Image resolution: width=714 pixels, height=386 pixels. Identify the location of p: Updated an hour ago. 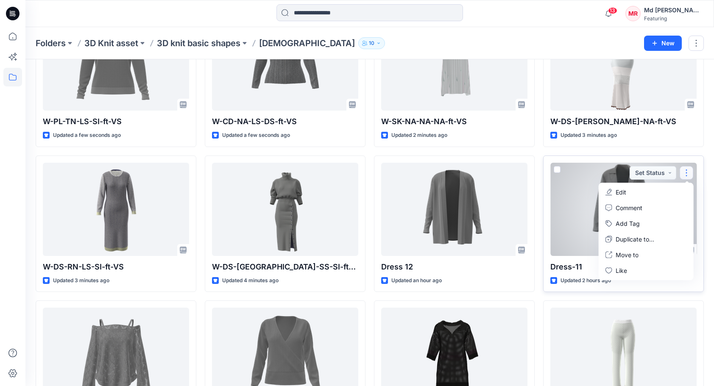
(416, 281).